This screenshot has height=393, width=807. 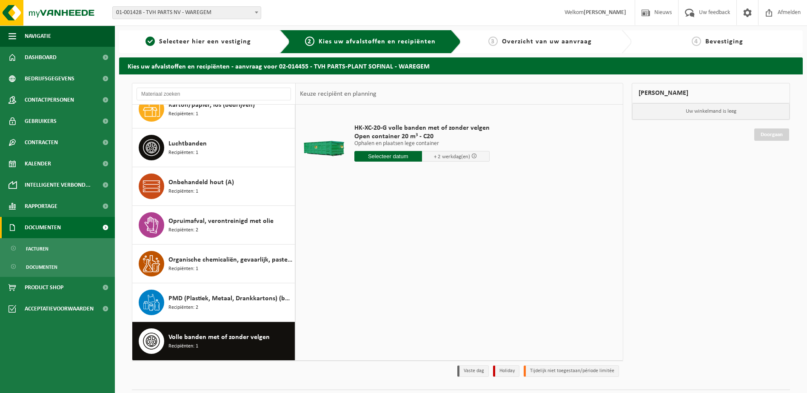 I want to click on span: 4, so click(x=696, y=41).